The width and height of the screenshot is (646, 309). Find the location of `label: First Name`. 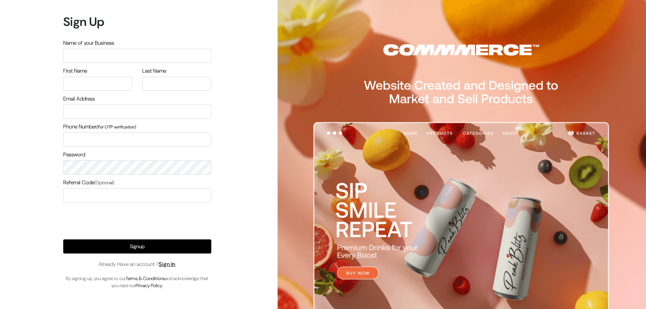

label: First Name is located at coordinates (75, 71).